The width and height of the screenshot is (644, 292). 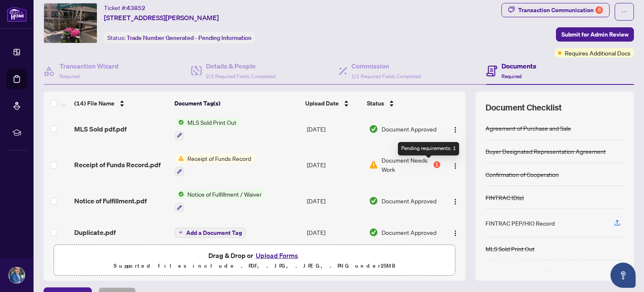 What do you see at coordinates (333, 103) in the screenshot?
I see `th: Upload Date` at bounding box center [333, 103].